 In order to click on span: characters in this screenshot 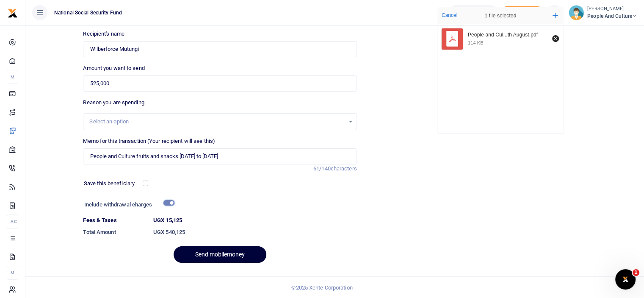, I will do `click(344, 168)`.